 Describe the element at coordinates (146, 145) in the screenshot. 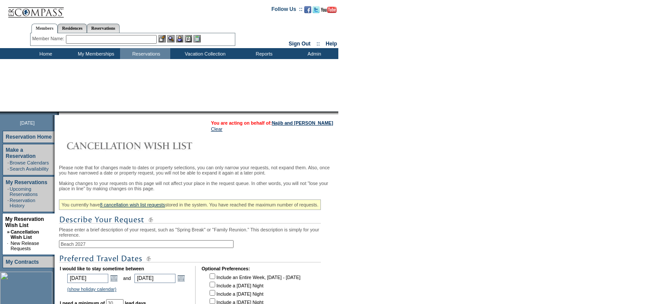

I see `img: Cancellation Wish List` at that location.